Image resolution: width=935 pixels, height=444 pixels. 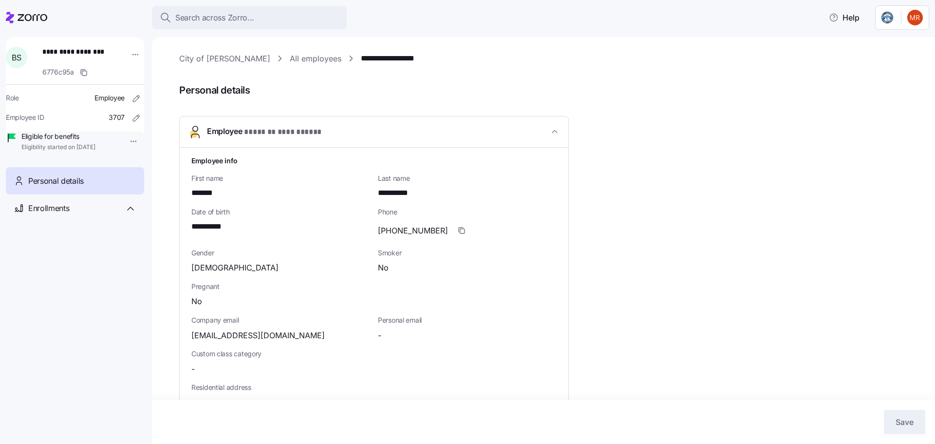 I want to click on span: B S, so click(x=16, y=57).